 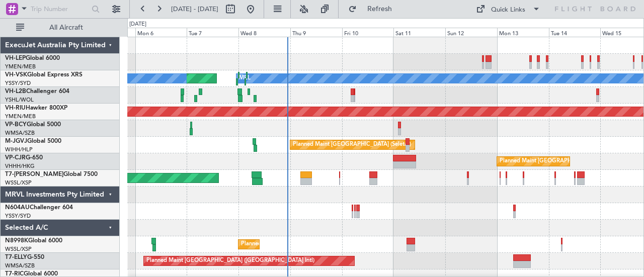 What do you see at coordinates (37, 92) in the screenshot?
I see `a: VH-L2BChallenger 604` at bounding box center [37, 92].